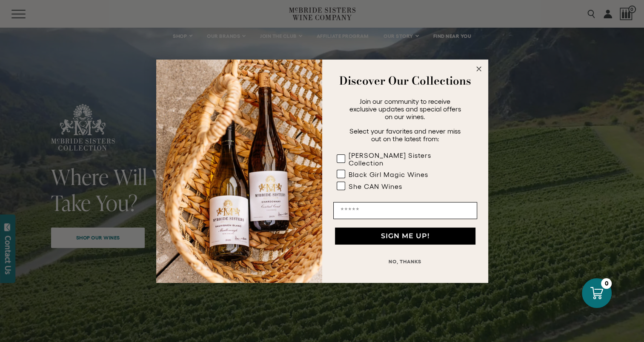 Image resolution: width=644 pixels, height=342 pixels. What do you see at coordinates (405, 135) in the screenshot?
I see `span: Select your favorites and never miss out on the latest from:` at bounding box center [405, 135].